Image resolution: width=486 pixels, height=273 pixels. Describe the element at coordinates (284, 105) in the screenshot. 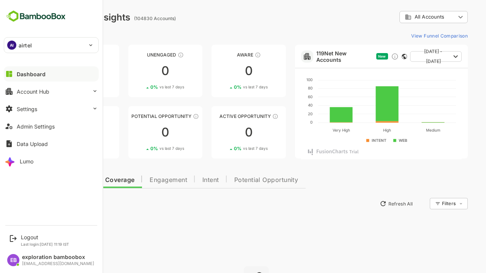

I see `text: 40` at that location.